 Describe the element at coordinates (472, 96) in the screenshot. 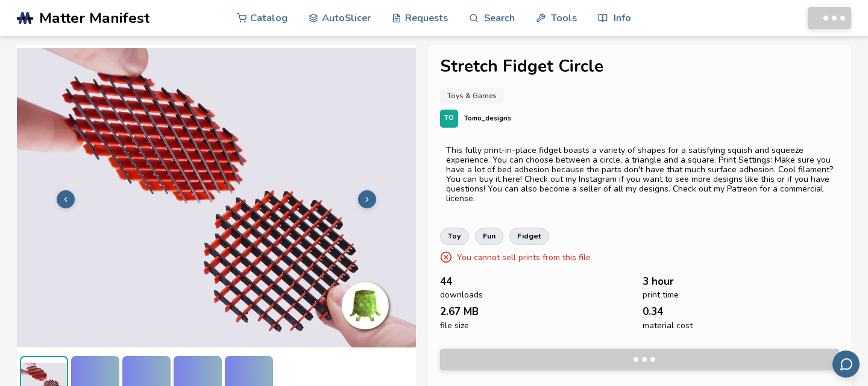

I see `a: Toys & Games` at that location.